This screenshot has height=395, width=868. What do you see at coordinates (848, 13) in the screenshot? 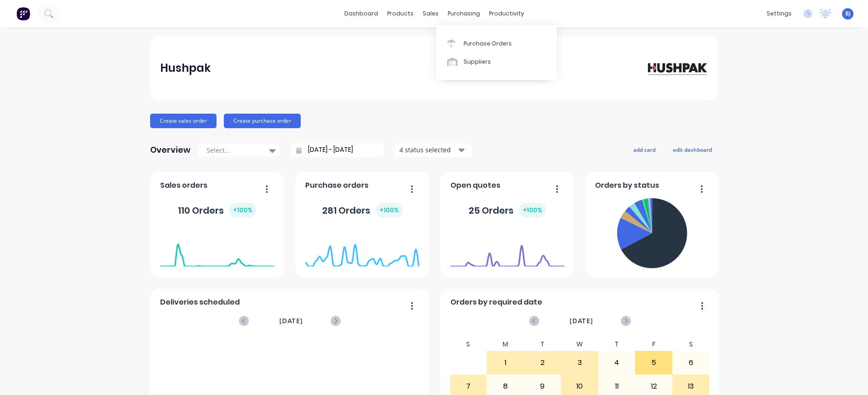
I see `span: BJ` at bounding box center [848, 13].